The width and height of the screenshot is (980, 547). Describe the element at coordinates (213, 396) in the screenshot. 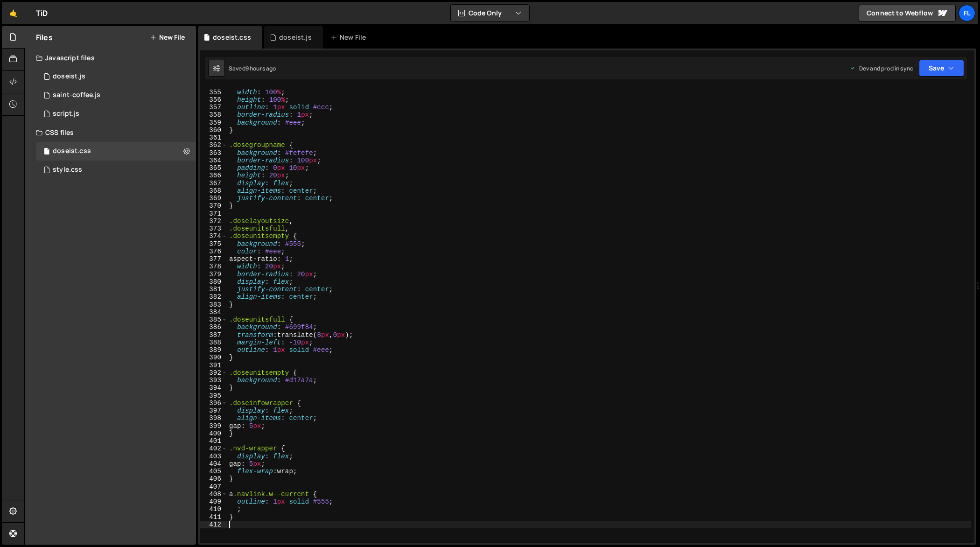

I see `div: 395` at that location.